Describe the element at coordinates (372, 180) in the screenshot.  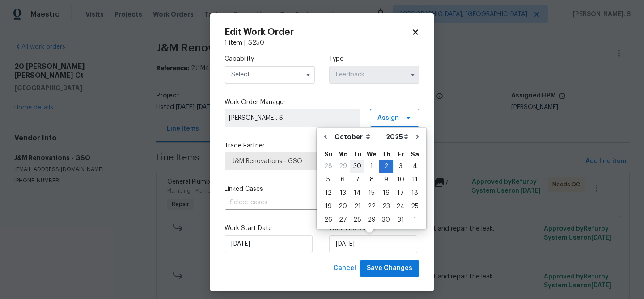
I see `div: Wed Oct 08 2025` at that location.